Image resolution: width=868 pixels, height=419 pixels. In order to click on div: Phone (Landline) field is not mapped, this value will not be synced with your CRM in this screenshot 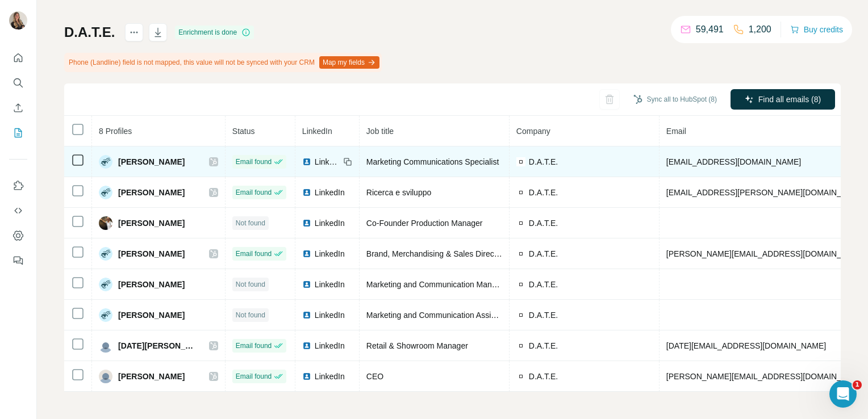, I will do `click(223, 63)`.